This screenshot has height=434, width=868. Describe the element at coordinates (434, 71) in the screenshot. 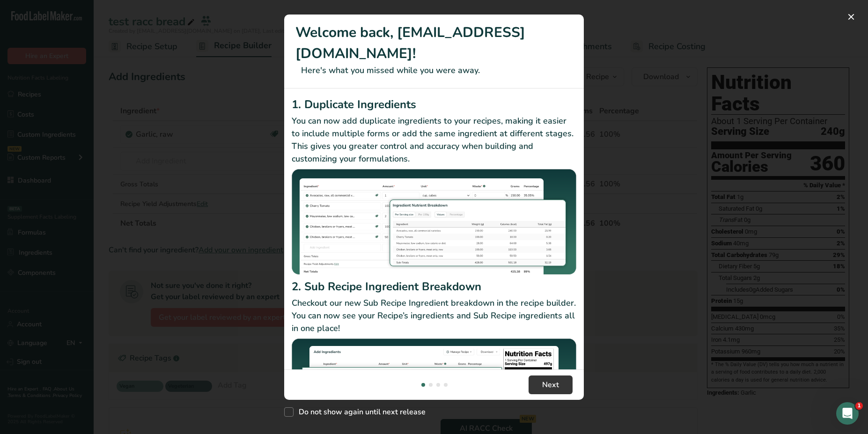

I see `p: Here's what you missed while you were away.` at that location.